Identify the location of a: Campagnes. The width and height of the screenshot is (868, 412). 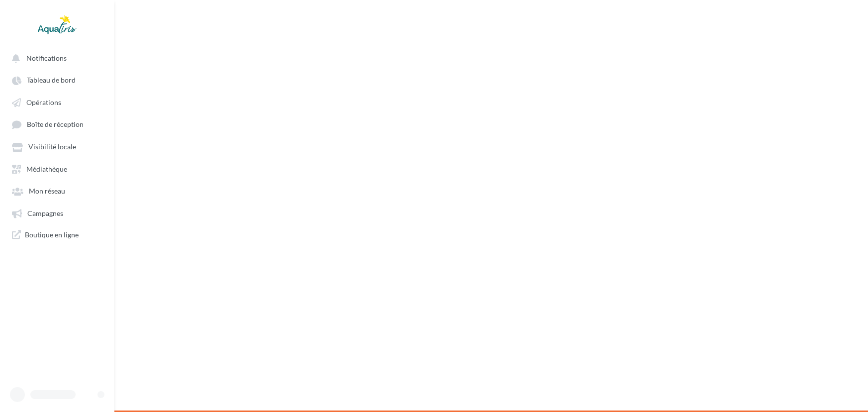
(57, 213).